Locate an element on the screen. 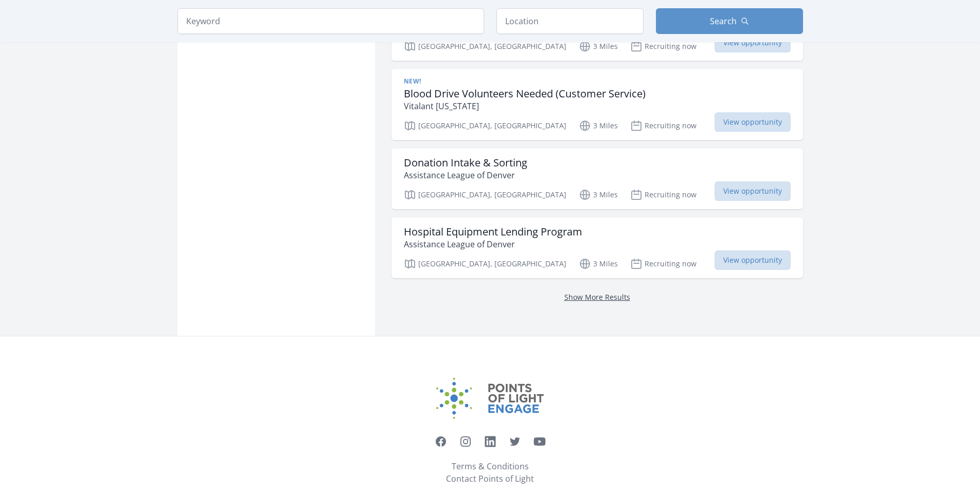 The height and width of the screenshot is (491, 980). span: New! is located at coordinates (413, 81).